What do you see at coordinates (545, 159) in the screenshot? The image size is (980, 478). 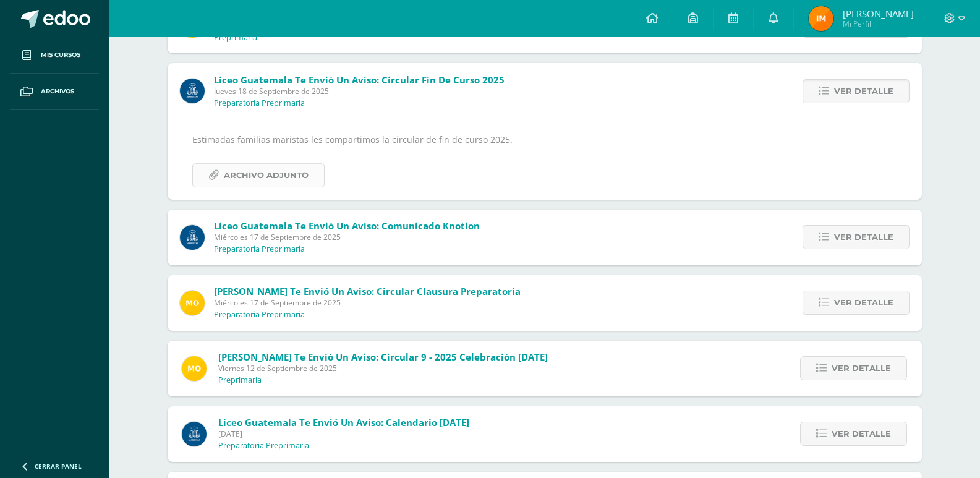 I see `div: Estimadas familias maristas les compartimos la circular de fin de curso 2025.` at bounding box center [545, 159].